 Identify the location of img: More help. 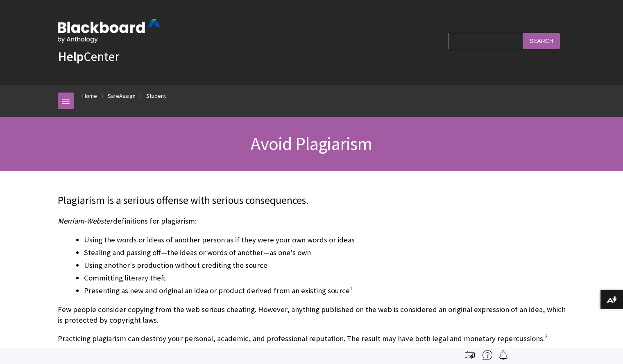
(487, 355).